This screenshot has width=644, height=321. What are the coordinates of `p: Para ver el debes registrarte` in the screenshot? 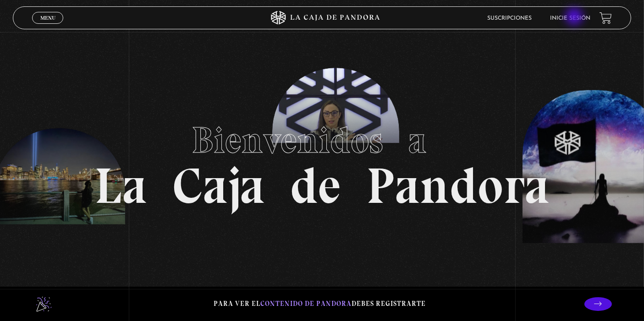 It's located at (320, 304).